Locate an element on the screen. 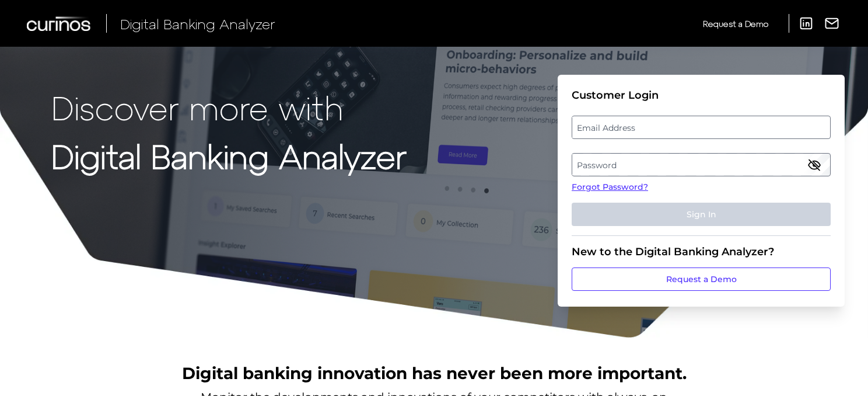 Image resolution: width=868 pixels, height=396 pixels. img: Curinos is located at coordinates (60, 24).